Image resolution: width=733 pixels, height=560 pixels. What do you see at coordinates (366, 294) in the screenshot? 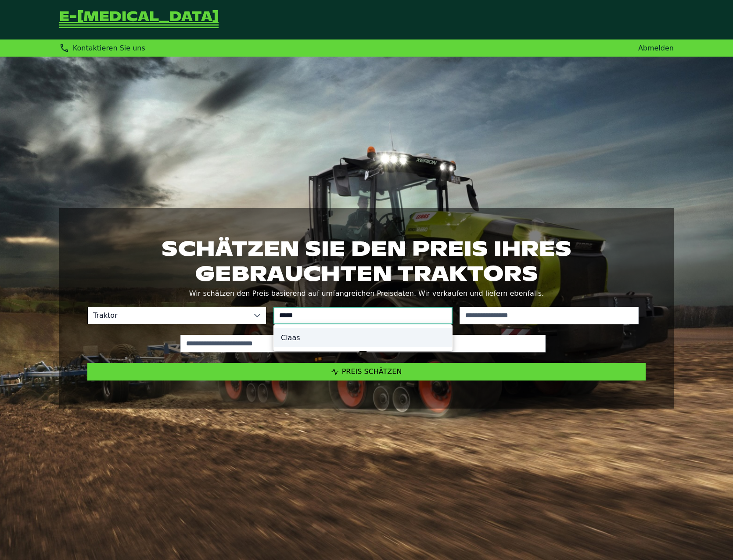
I see `p: Wir schätzen den Preis basierend auf umfangreichen Preisdaten. Wir verkaufen und liefern ebenfalls.` at bounding box center [366, 294].